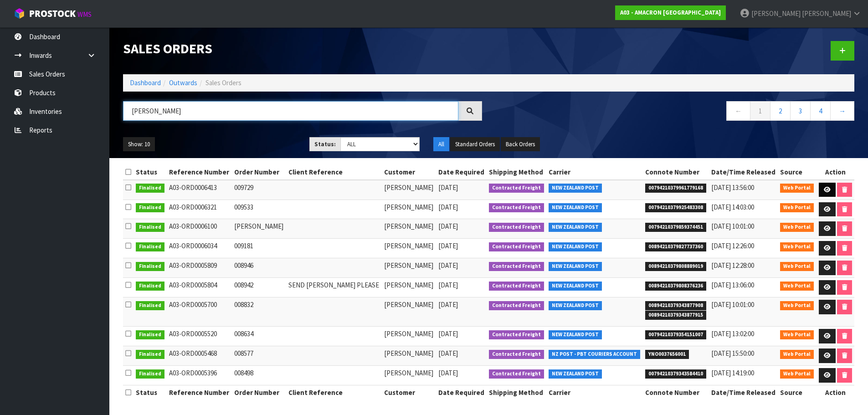 Image resolution: width=868 pixels, height=415 pixels. Describe the element at coordinates (19, 13) in the screenshot. I see `img: cube-alt.png` at that location.